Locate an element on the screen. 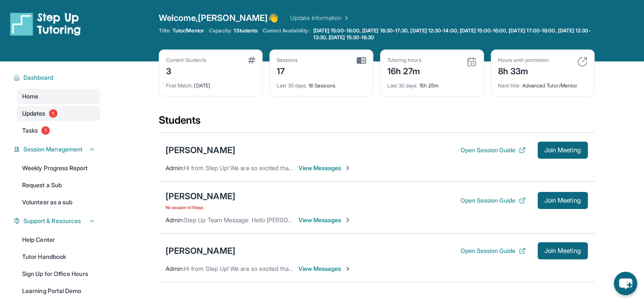 The image size is (644, 302). div: 3 is located at coordinates (186, 70).